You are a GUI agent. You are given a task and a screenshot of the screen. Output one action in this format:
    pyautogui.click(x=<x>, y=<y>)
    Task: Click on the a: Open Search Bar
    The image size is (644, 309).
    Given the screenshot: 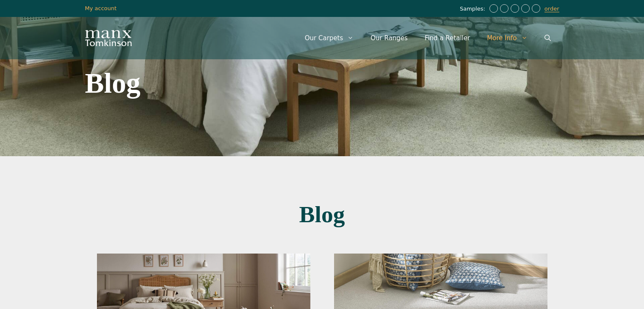 What is the action you would take?
    pyautogui.click(x=547, y=38)
    